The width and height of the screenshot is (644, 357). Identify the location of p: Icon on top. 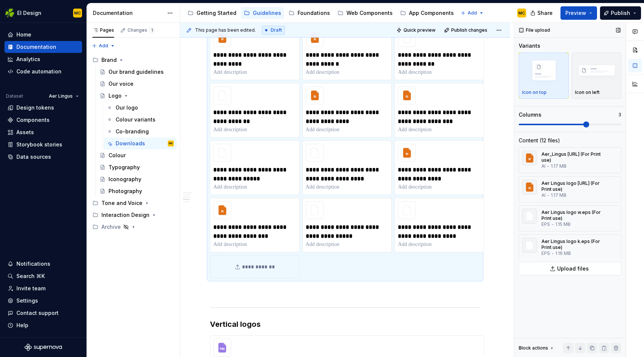
(535, 92).